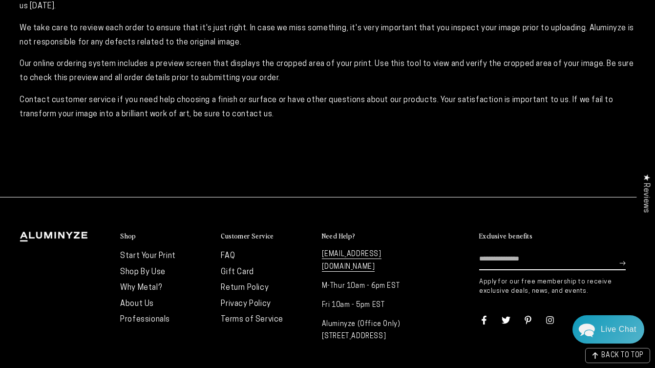 This screenshot has height=368, width=655. What do you see at coordinates (247, 236) in the screenshot?
I see `h2: Customer Service` at bounding box center [247, 236].